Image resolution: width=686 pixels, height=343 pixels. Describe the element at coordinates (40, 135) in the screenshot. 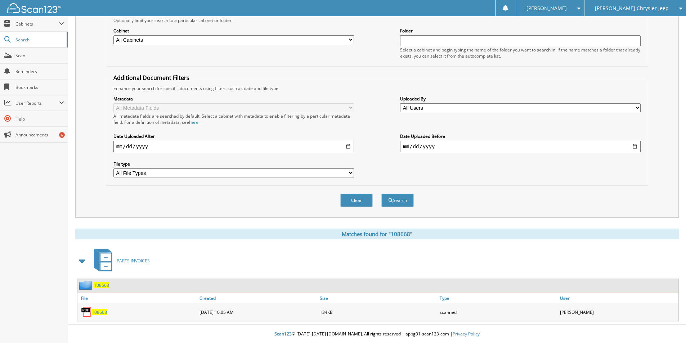

I see `span: Announcements` at that location.